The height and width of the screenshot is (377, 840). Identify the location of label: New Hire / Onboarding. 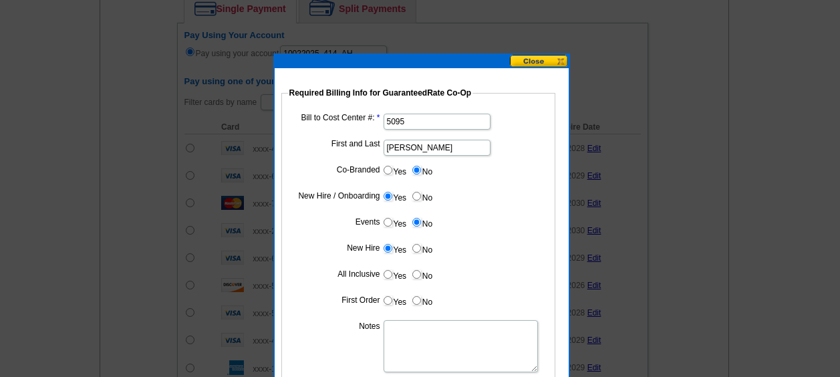
(335, 196).